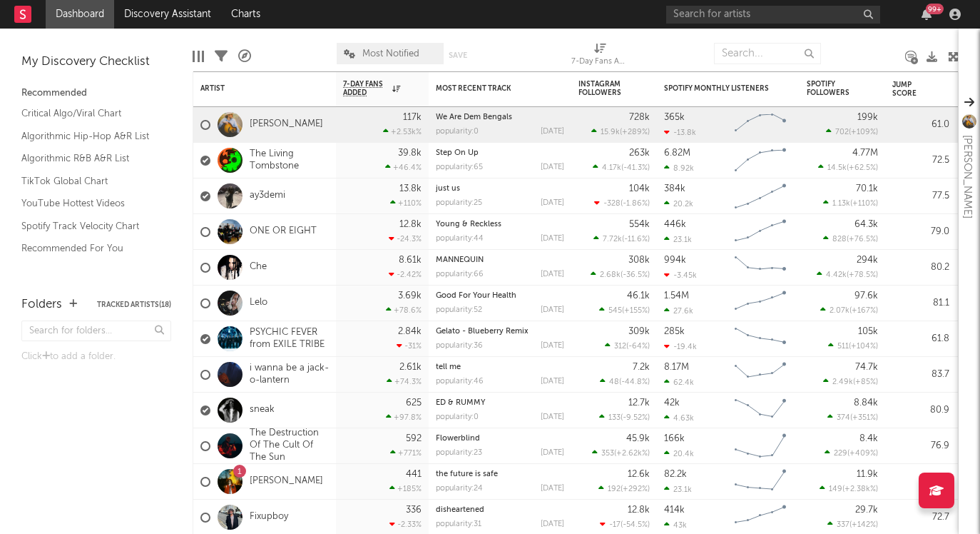 This screenshot has width=980, height=534. What do you see at coordinates (640, 331) in the screenshot?
I see `div: 309k` at bounding box center [640, 331].